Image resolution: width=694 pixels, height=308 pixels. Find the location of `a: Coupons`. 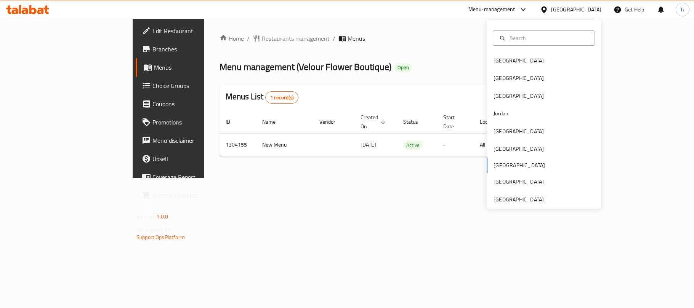

a: Coupons is located at coordinates (192, 104).